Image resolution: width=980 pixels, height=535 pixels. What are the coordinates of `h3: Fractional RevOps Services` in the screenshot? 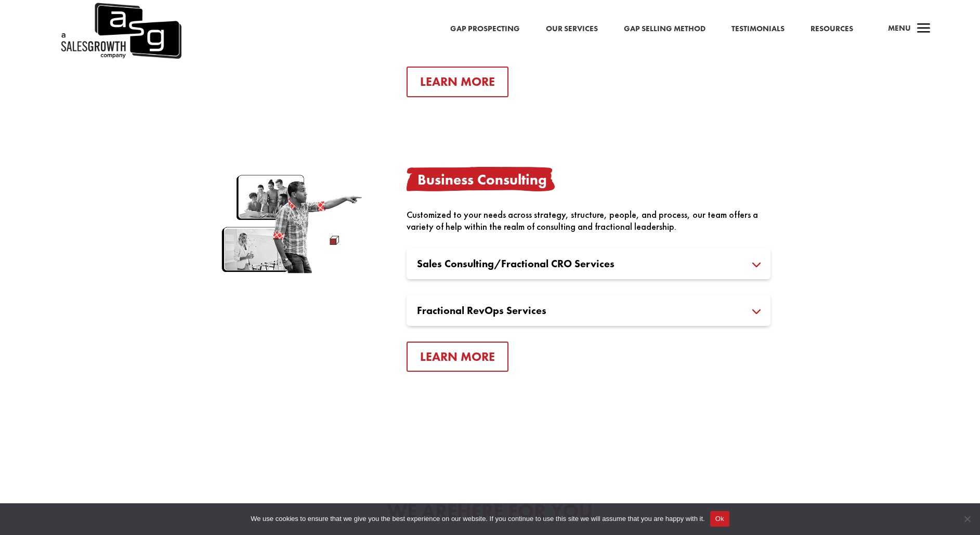 It's located at (589, 310).